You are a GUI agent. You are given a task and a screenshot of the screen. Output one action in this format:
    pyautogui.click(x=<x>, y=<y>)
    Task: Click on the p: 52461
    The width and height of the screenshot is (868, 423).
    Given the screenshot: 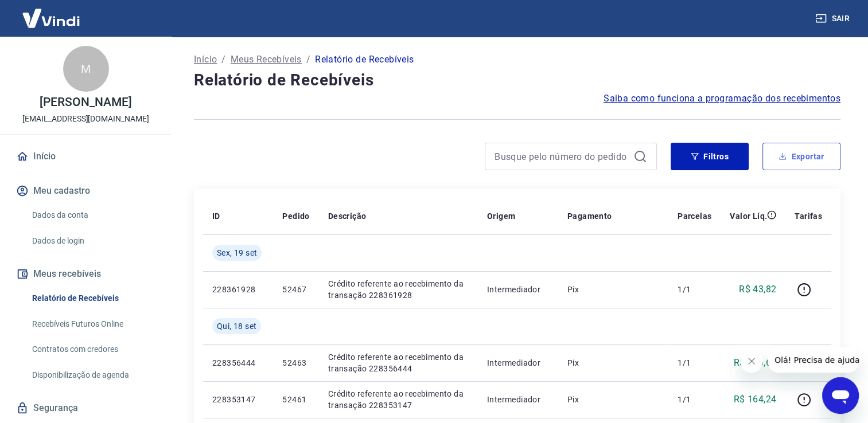 What is the action you would take?
    pyautogui.click(x=296, y=399)
    